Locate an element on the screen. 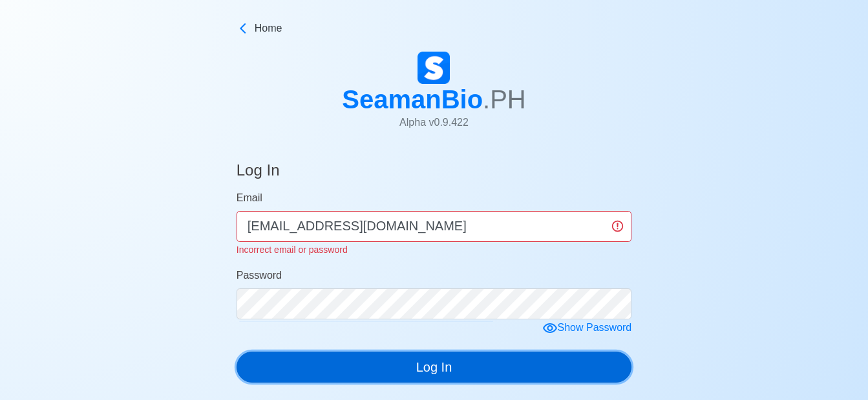  button: Log In is located at coordinates (434, 368).